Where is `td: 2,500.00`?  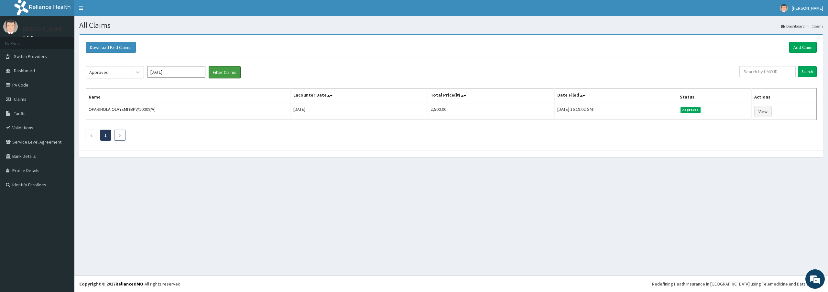 td: 2,500.00 is located at coordinates (491, 111).